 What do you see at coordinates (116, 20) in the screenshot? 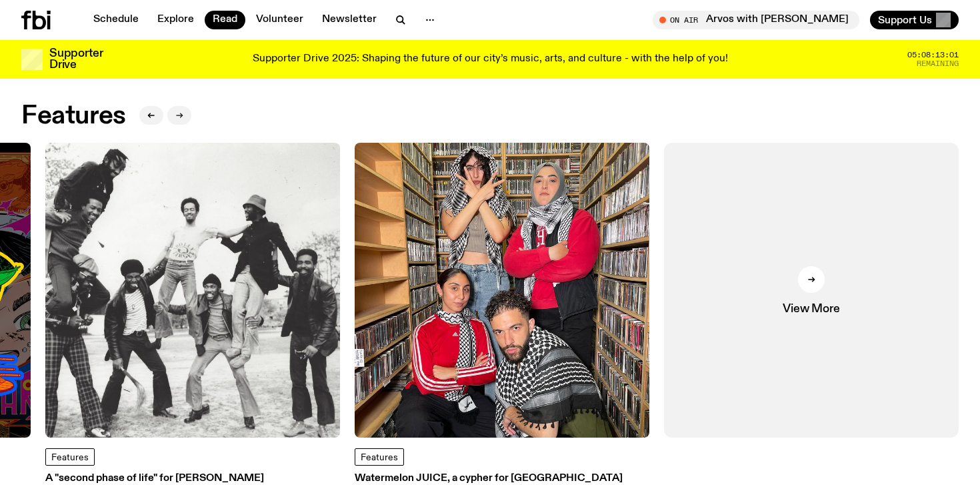
I see `a: Schedule` at bounding box center [116, 20].